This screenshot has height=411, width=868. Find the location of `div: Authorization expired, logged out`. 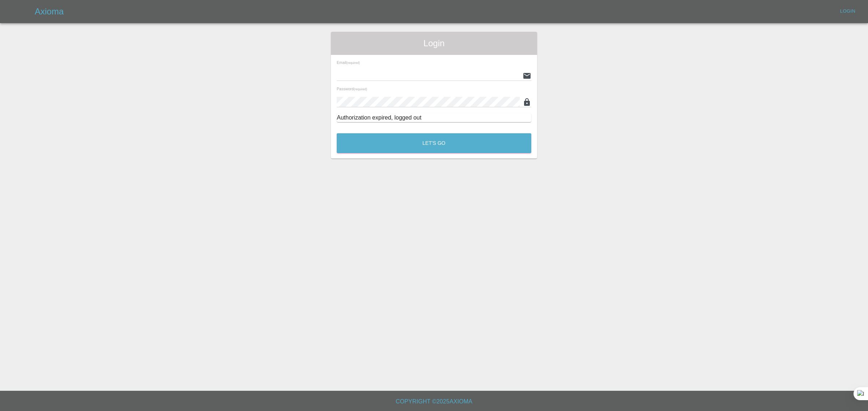

div: Authorization expired, logged out is located at coordinates (434, 118).